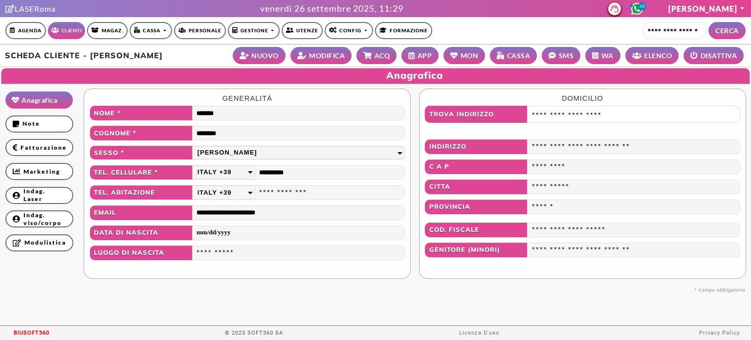 The width and height of the screenshot is (751, 340). What do you see at coordinates (39, 124) in the screenshot?
I see `li: Note` at bounding box center [39, 124].